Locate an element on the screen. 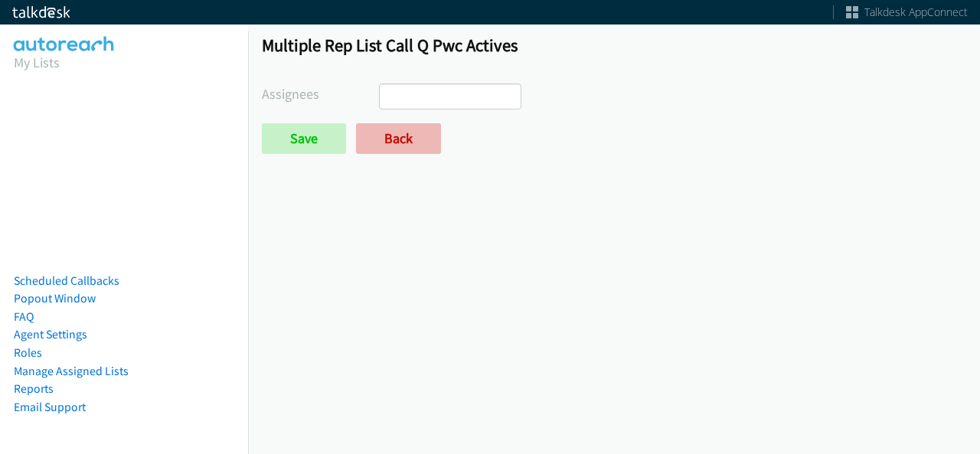  h1: Multiple Rep List Call Q Pwc Actives is located at coordinates (614, 45).